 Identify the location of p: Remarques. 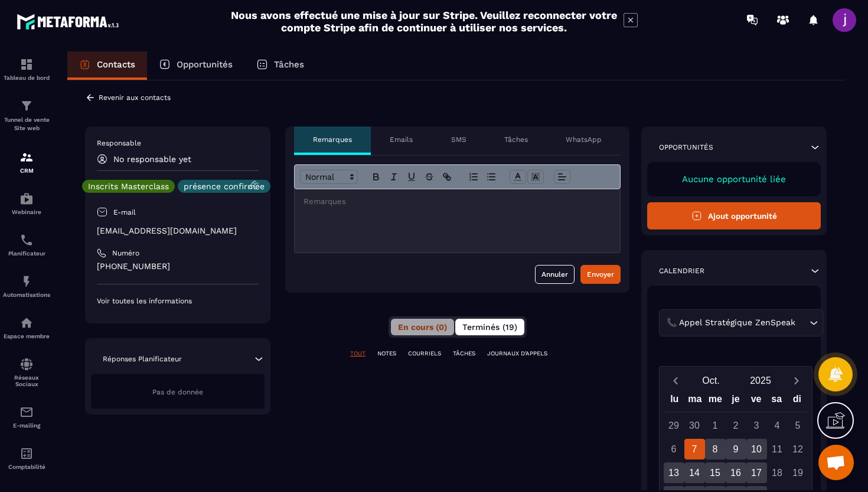
(333, 140).